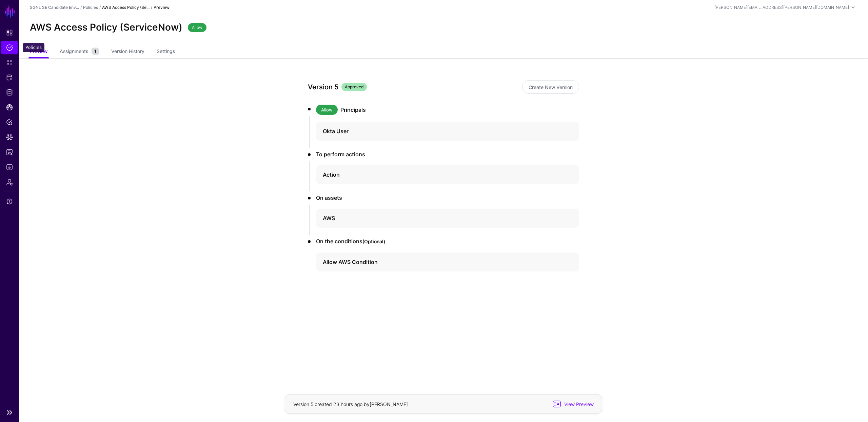  What do you see at coordinates (9, 123) in the screenshot?
I see `a: Policy Lens` at bounding box center [9, 123].